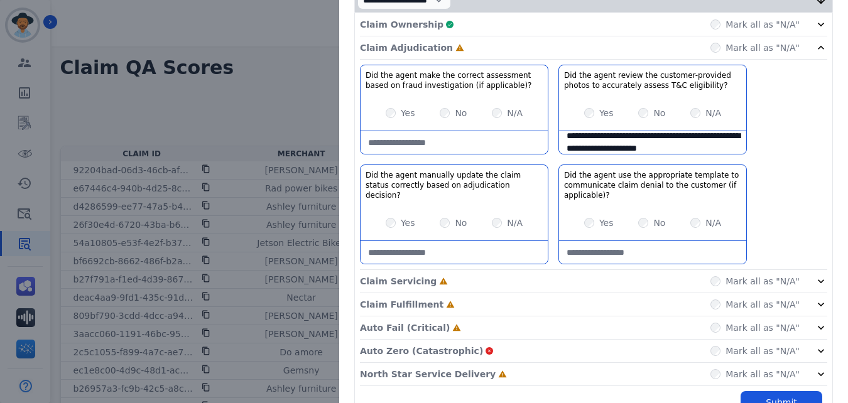 Image resolution: width=848 pixels, height=403 pixels. I want to click on h3: Did the agent use the appropriate template to communicate claim denial to the customer (if applic..., so click(652, 185).